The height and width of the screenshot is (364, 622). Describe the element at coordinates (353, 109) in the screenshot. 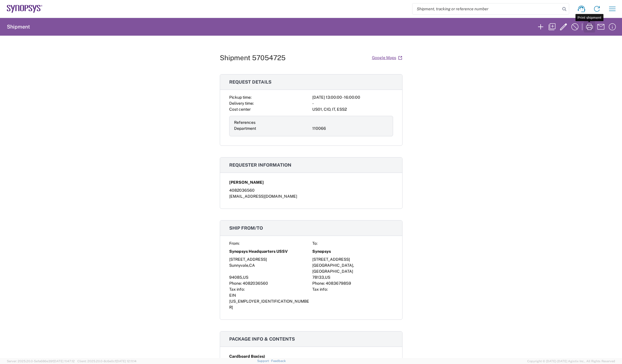

I see `div: US01, CIO, IT, ESS2` at that location.